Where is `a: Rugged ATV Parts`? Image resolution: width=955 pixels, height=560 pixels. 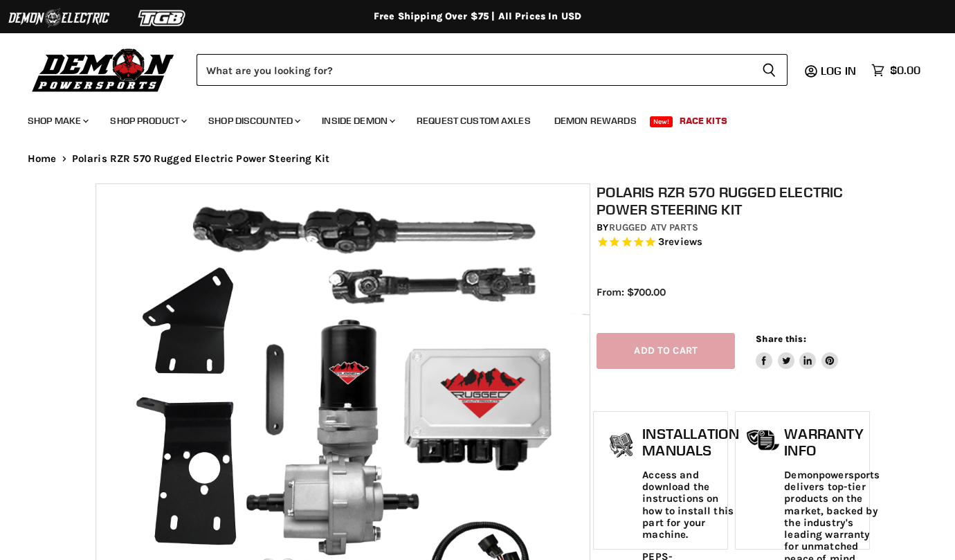 a: Rugged ATV Parts is located at coordinates (653, 227).